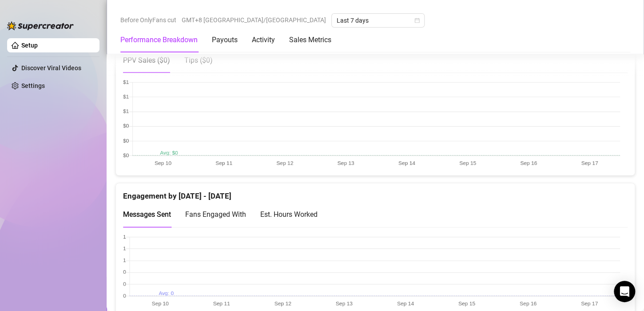 The image size is (644, 311). Describe the element at coordinates (378, 20) in the screenshot. I see `span: Last 7 days` at that location.